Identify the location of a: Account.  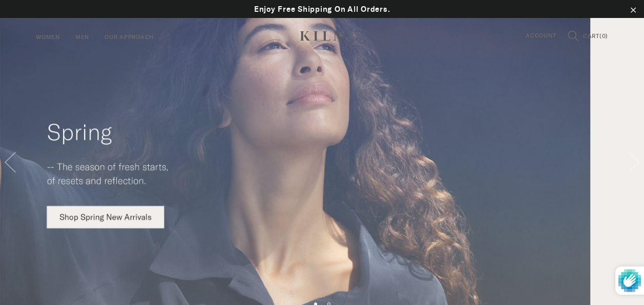
(541, 36).